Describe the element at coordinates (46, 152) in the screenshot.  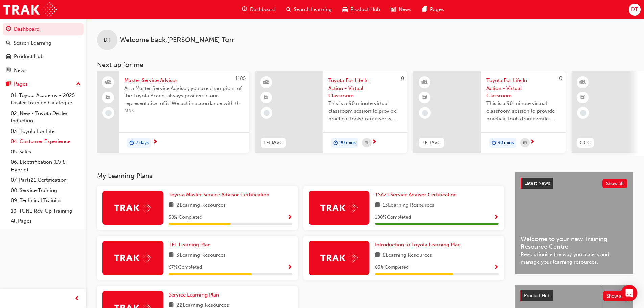
I see `a: 05. Sales` at that location.